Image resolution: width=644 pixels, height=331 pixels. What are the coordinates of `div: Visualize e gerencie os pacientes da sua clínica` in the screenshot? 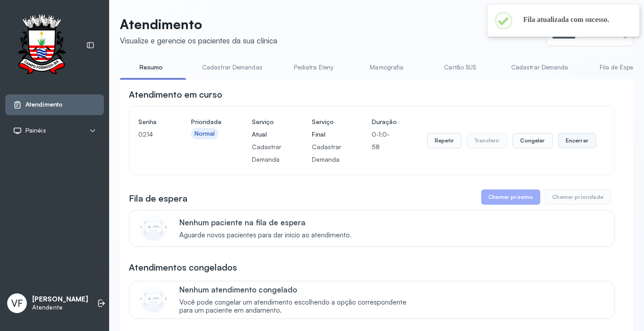 It's located at (199, 40).